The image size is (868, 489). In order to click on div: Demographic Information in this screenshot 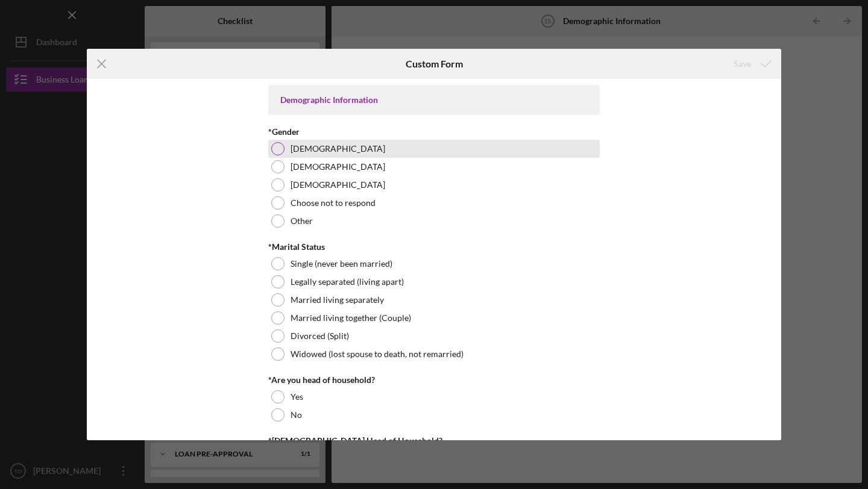, I will do `click(434, 100)`.